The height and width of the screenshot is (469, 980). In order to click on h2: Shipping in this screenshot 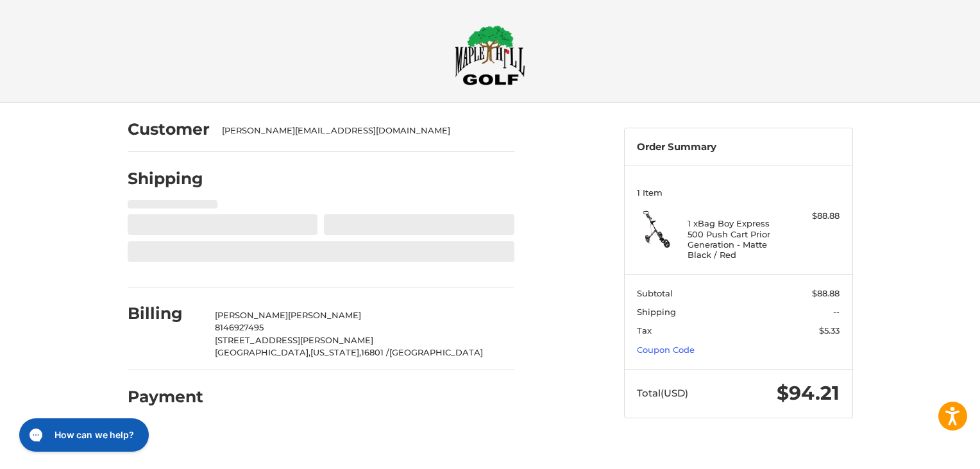, I will do `click(166, 179)`.